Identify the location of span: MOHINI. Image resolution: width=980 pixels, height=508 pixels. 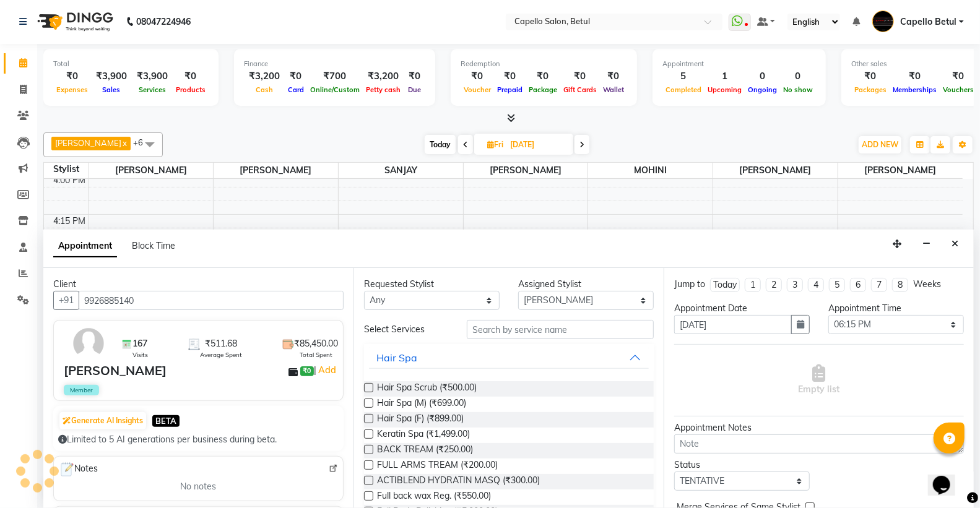
(651, 170).